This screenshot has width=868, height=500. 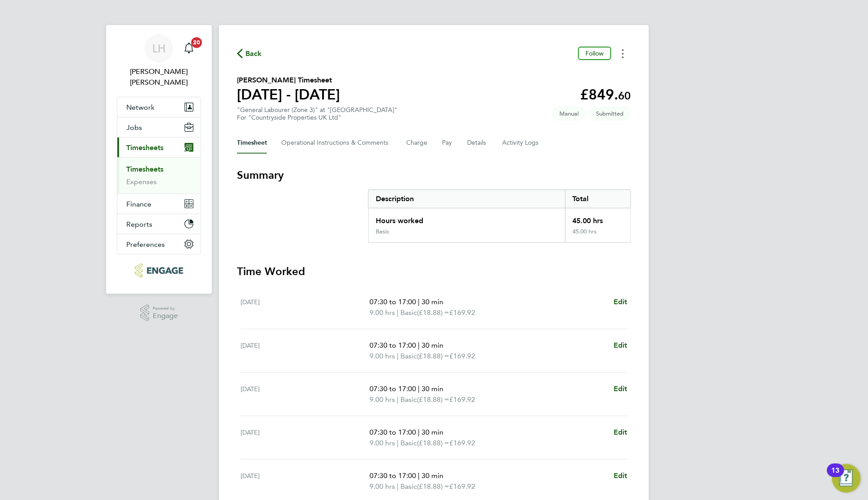 What do you see at coordinates (595, 53) in the screenshot?
I see `span: Follow` at bounding box center [595, 53].